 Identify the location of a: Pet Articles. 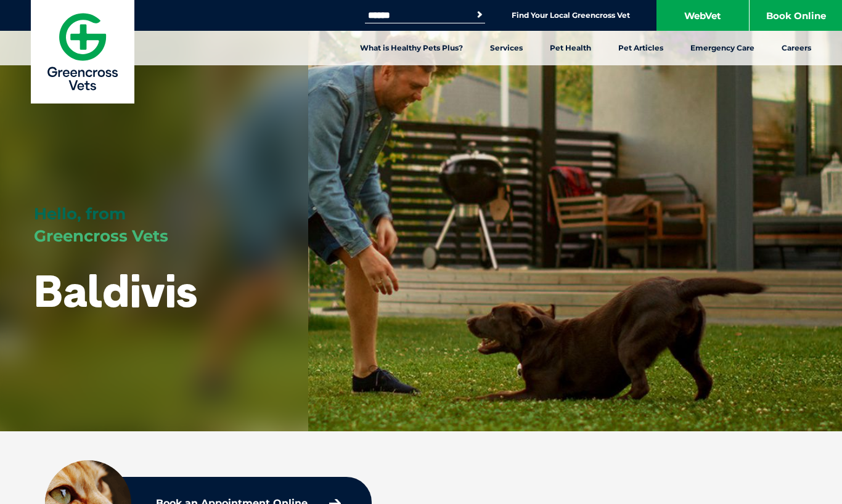
(640, 48).